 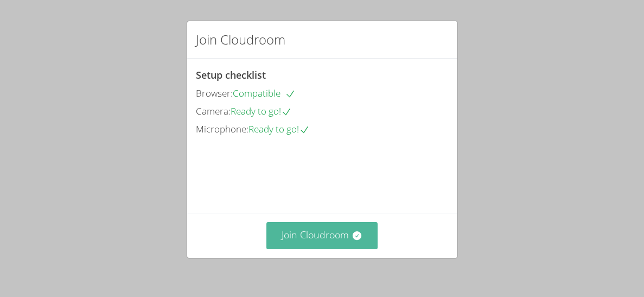 I want to click on span: Setup checklist, so click(x=231, y=75).